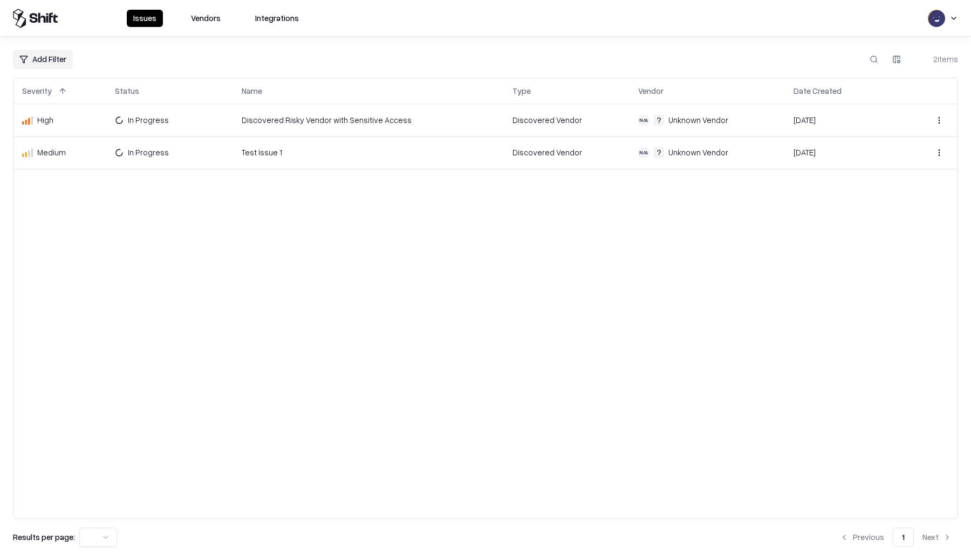 This screenshot has height=560, width=971. I want to click on div: Vendor, so click(651, 91).